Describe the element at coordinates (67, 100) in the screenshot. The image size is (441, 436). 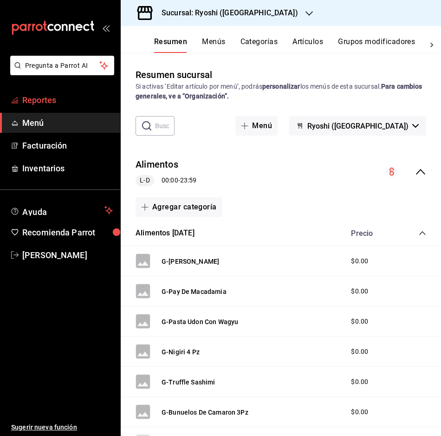
I see `span: Reportes` at that location.